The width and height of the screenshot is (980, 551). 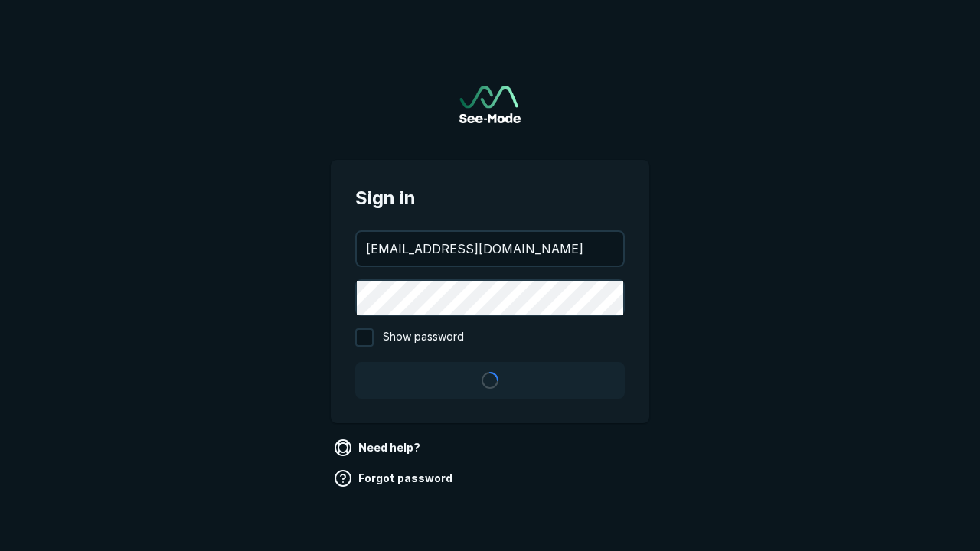 What do you see at coordinates (490, 249) in the screenshot?
I see `input: your@email.com` at bounding box center [490, 249].